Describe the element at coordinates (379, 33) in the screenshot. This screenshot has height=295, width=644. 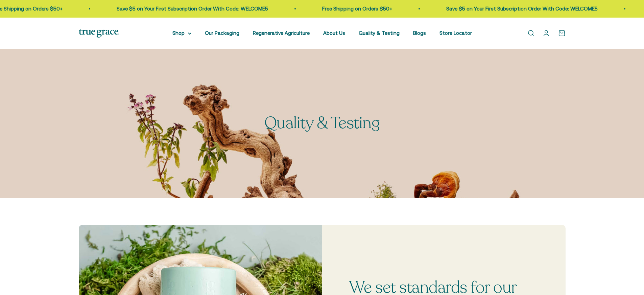
I see `a: Quality & Testing` at that location.